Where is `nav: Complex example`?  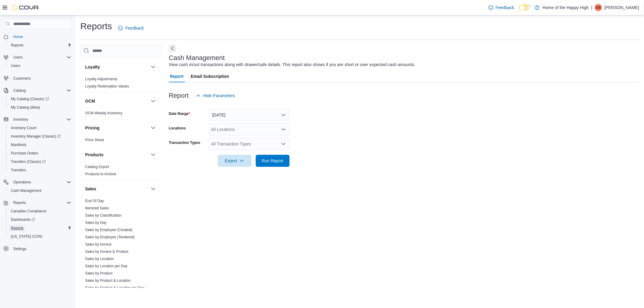
nav: Complex example is located at coordinates (37, 149).